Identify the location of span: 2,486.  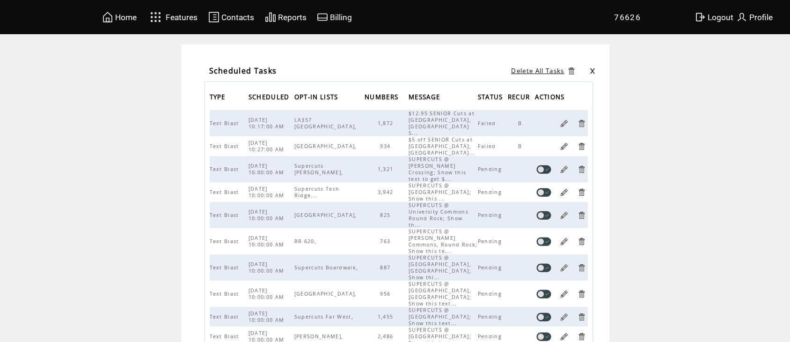
(387, 336).